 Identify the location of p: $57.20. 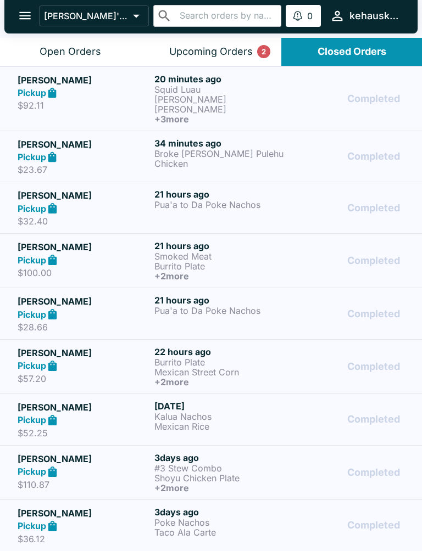
(83, 379).